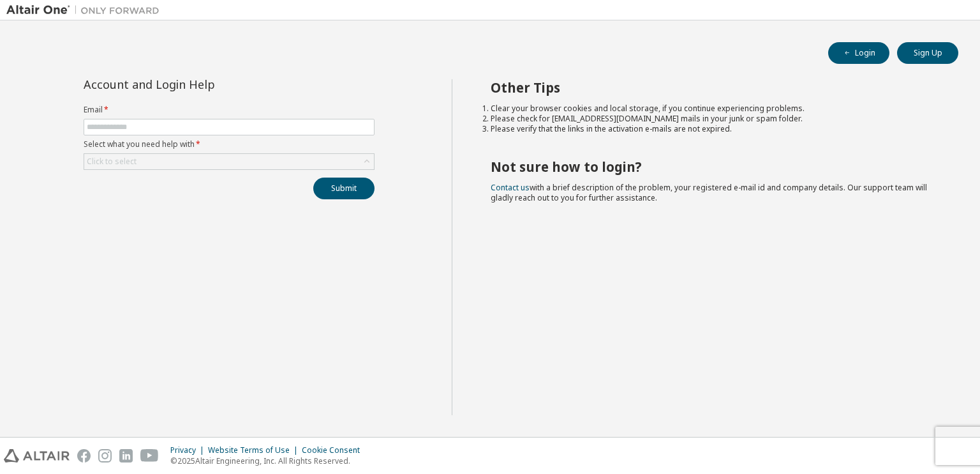 The width and height of the screenshot is (980, 474). I want to click on div: Account and Login Help, so click(199, 84).